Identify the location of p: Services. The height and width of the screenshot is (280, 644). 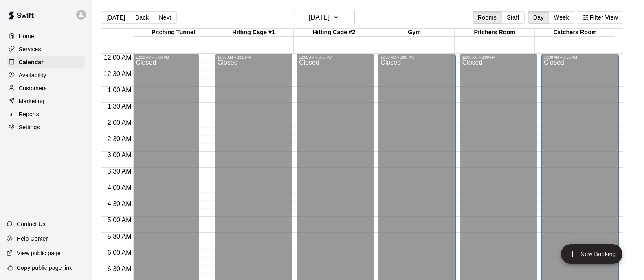
(30, 49).